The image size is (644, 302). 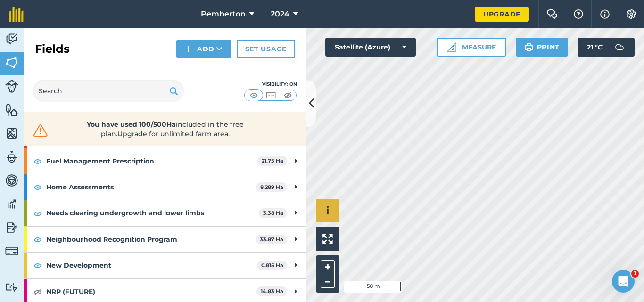 What do you see at coordinates (165, 187) in the screenshot?
I see `div: Home Assessments8.289 Ha` at bounding box center [165, 187].